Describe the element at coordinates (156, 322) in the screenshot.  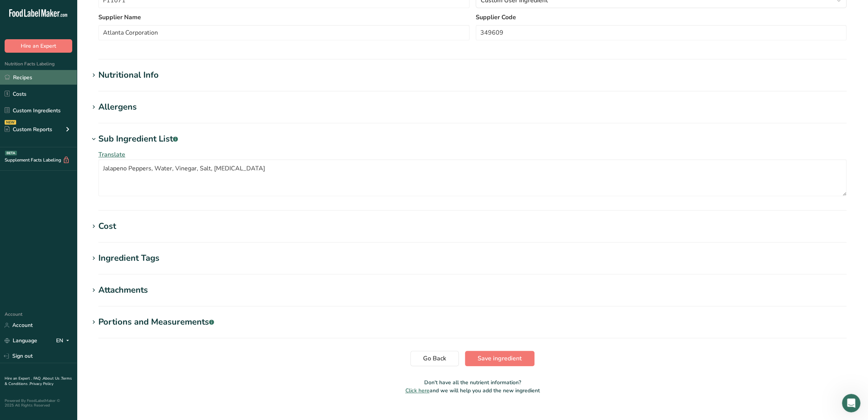
I see `div: Portions and Measurements` at that location.